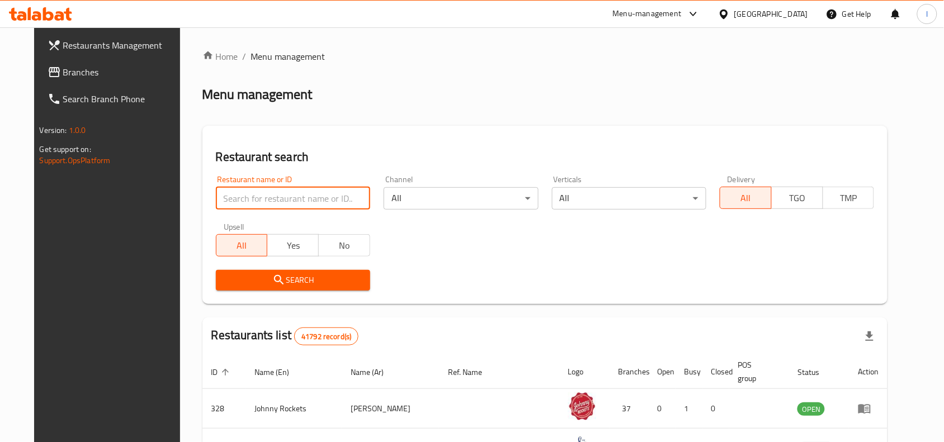 This screenshot has height=442, width=944. I want to click on a: Restaurants Management, so click(115, 45).